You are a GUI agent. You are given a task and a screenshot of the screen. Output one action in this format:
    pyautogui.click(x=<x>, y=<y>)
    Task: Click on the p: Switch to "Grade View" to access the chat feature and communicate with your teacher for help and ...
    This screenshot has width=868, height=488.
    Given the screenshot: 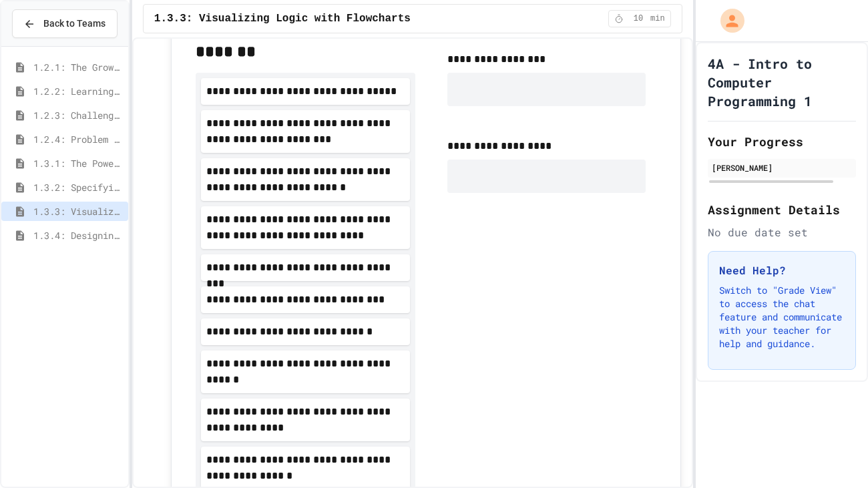 What is the action you would take?
    pyautogui.click(x=782, y=317)
    